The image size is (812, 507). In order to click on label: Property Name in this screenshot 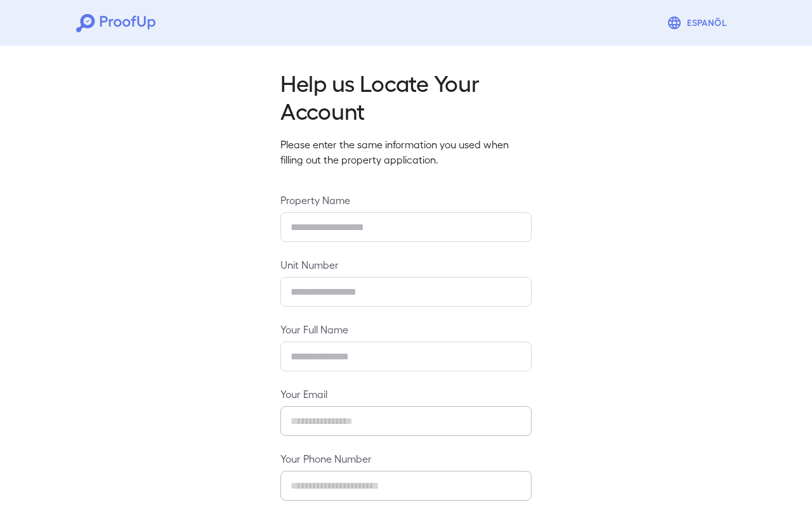, I will do `click(406, 199)`.